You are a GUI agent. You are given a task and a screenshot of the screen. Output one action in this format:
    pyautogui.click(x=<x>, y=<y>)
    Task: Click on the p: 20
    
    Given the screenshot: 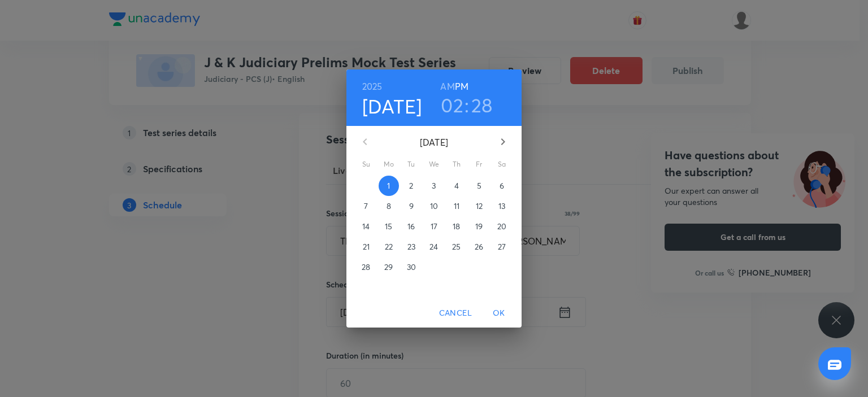 What is the action you would take?
    pyautogui.click(x=502, y=227)
    